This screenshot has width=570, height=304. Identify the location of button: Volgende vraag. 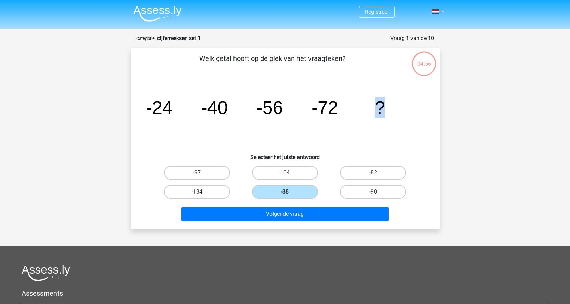
(285, 214).